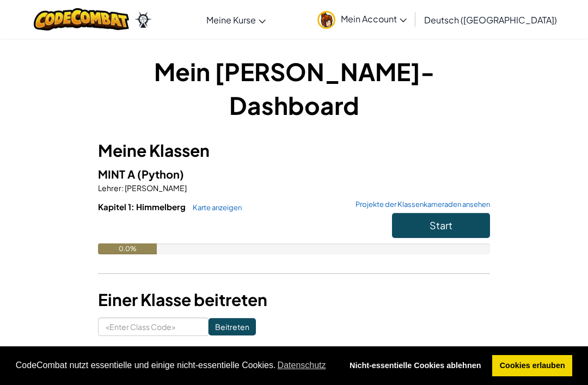 Image resolution: width=588 pixels, height=385 pixels. What do you see at coordinates (110, 188) in the screenshot?
I see `span: Lehrer` at bounding box center [110, 188].